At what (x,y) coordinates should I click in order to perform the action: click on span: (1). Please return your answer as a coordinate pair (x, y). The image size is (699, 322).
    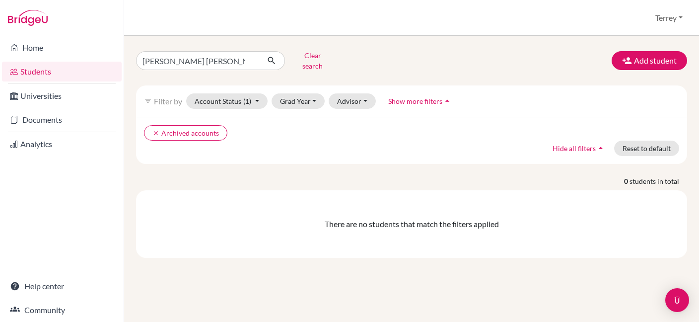
    Looking at the image, I should click on (247, 101).